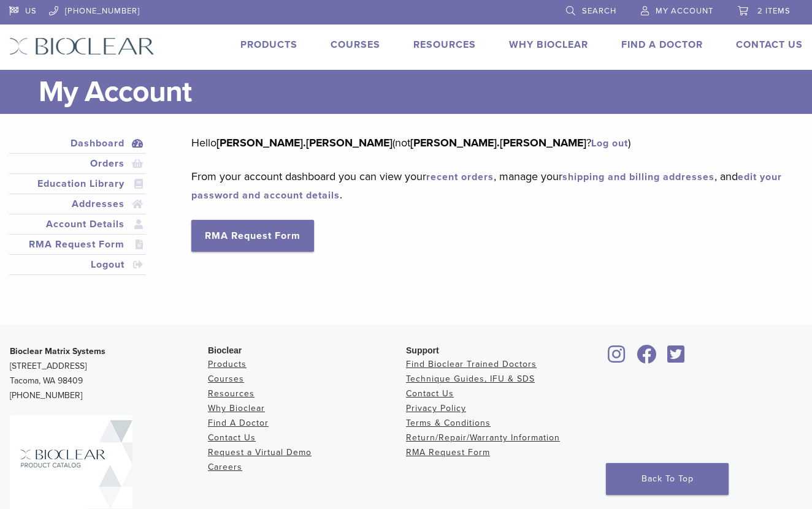  I want to click on a: recent orders, so click(460, 177).